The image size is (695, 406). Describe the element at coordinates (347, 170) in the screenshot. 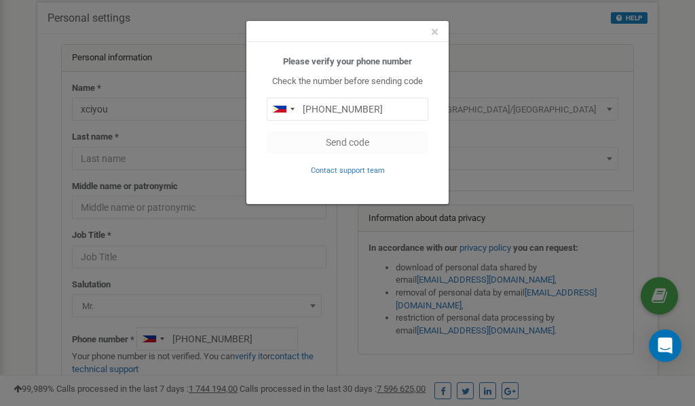

I see `a: Contact support team` at that location.